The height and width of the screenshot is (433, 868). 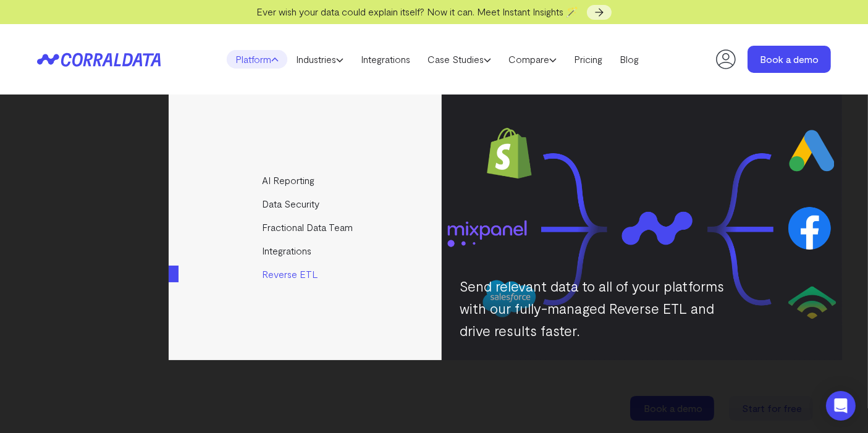 What do you see at coordinates (600, 308) in the screenshot?
I see `p: Send relevant data to all of your platforms with our fully-managed Reverse ETL and drive results ...` at bounding box center [600, 308].